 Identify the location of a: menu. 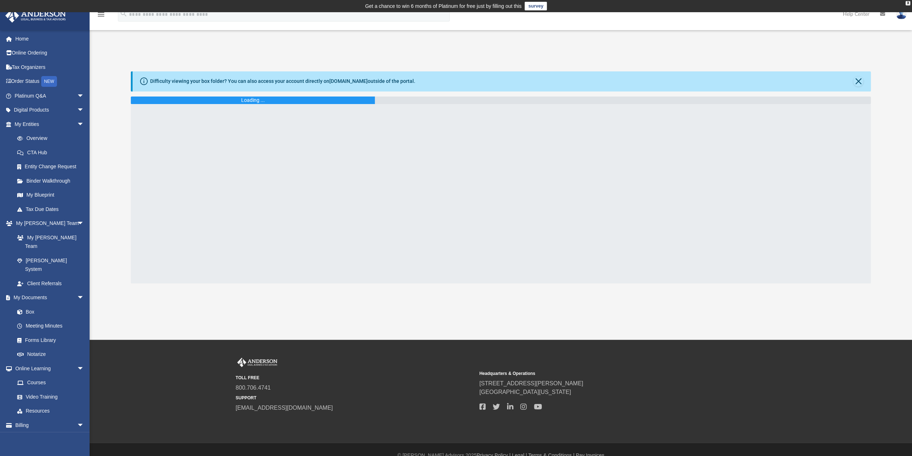
(101, 16).